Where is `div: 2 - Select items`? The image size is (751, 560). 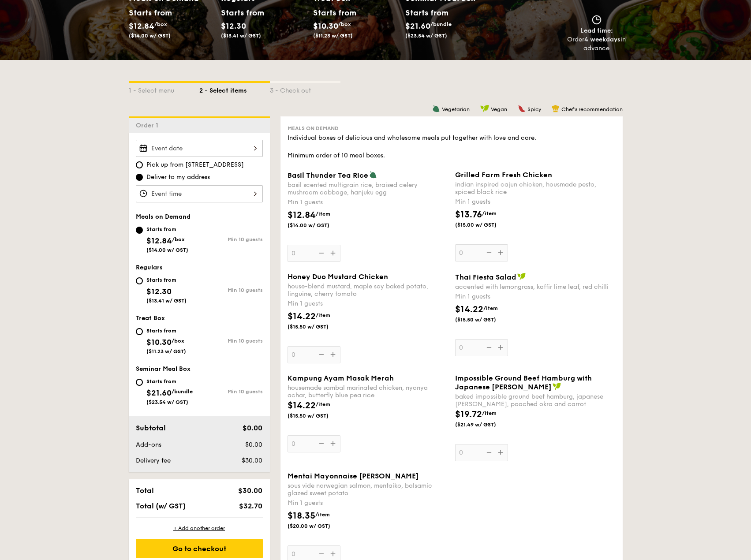 div: 2 - Select items is located at coordinates (235, 89).